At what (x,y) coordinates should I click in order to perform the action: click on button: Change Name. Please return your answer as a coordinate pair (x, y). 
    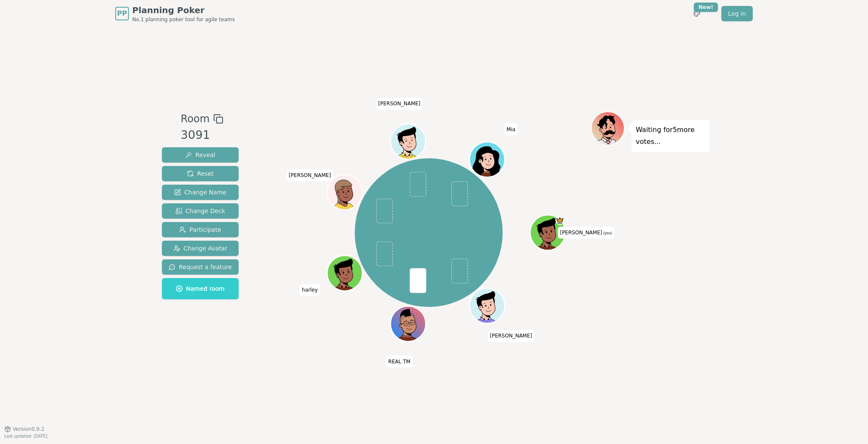
    Looking at the image, I should click on (200, 192).